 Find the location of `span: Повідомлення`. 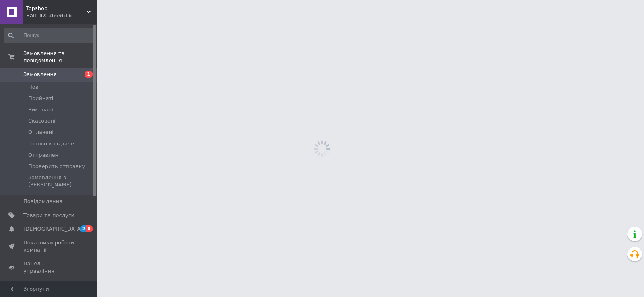

span: Повідомлення is located at coordinates (42, 202).